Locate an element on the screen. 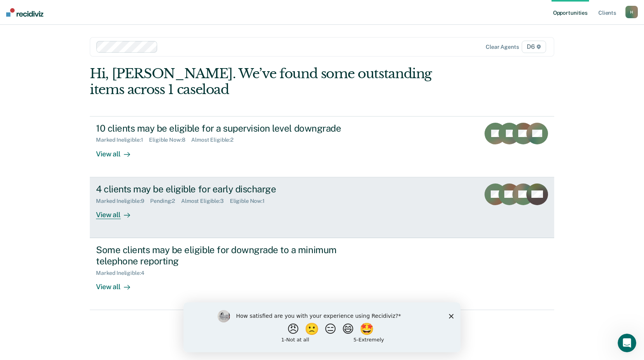 The height and width of the screenshot is (360, 644). div: 10 clients may be eligible for a supervision level downgrade is located at coordinates (232, 128).